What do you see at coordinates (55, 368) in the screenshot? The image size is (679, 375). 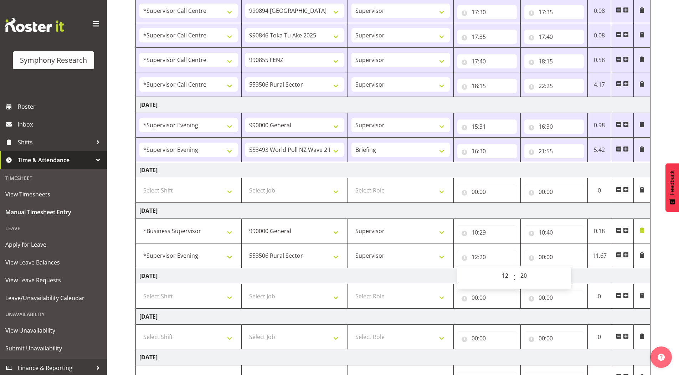 I see `span: Finance & Reporting` at bounding box center [55, 368].